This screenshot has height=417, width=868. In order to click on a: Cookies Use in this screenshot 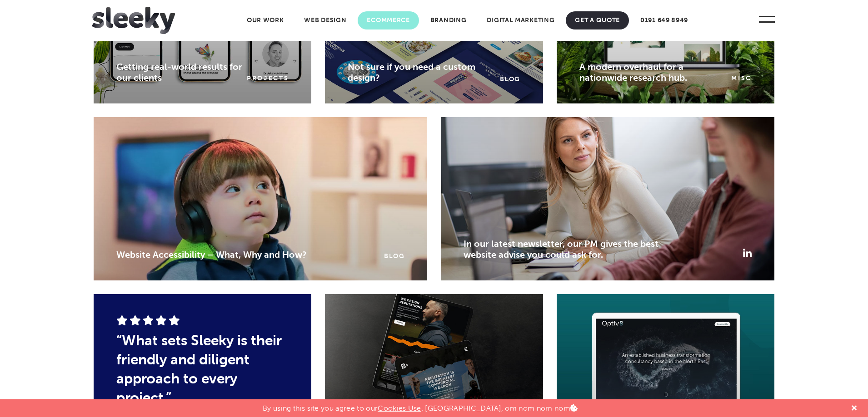, I will do `click(399, 408)`.